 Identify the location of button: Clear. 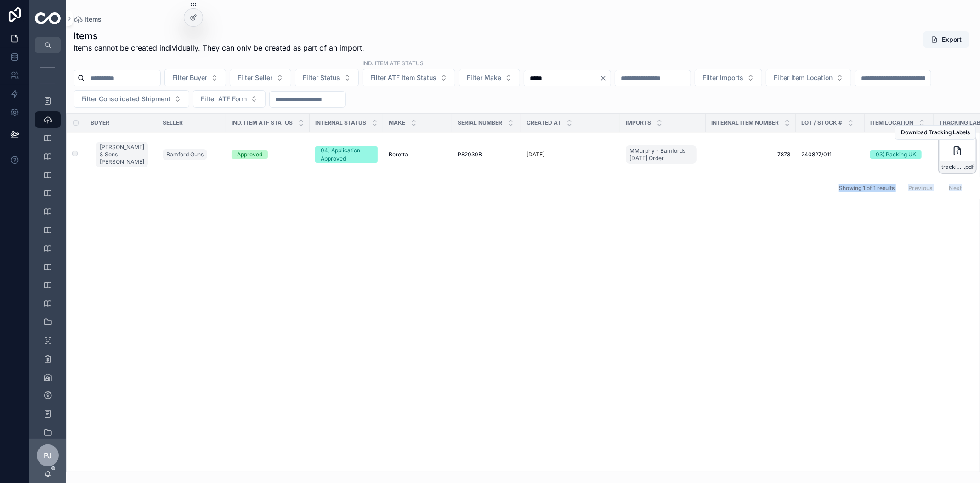
(605, 78).